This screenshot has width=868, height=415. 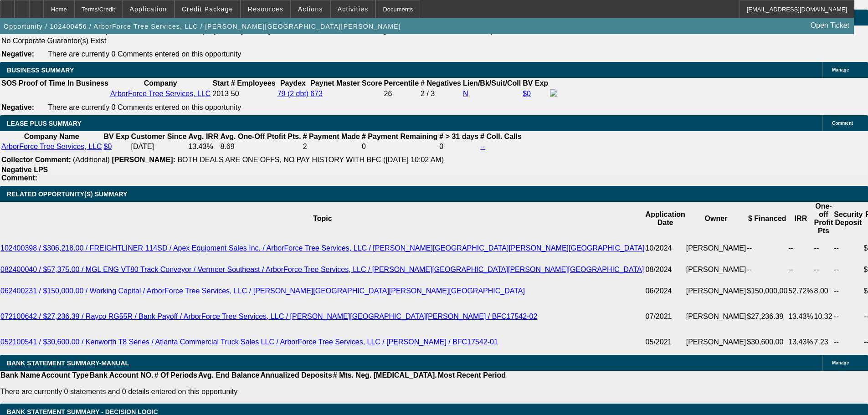 What do you see at coordinates (767, 219) in the screenshot?
I see `th: $ Financed` at bounding box center [767, 219].